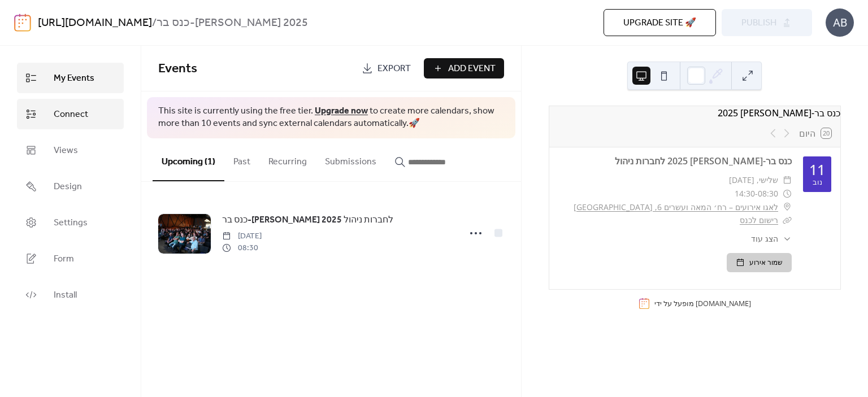  Describe the element at coordinates (818, 182) in the screenshot. I see `div: נוב` at that location.